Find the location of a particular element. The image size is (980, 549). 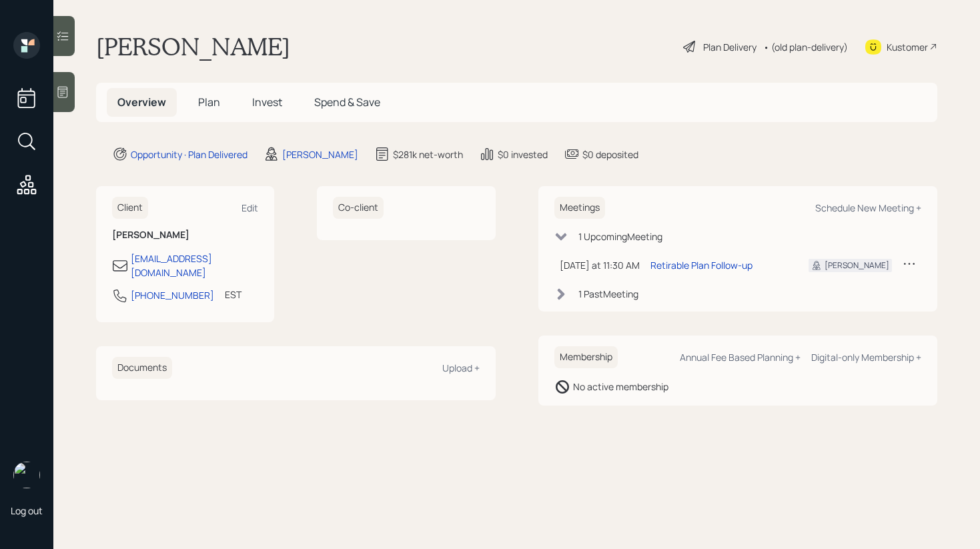

div: Digital-only Membership + is located at coordinates (866, 357).